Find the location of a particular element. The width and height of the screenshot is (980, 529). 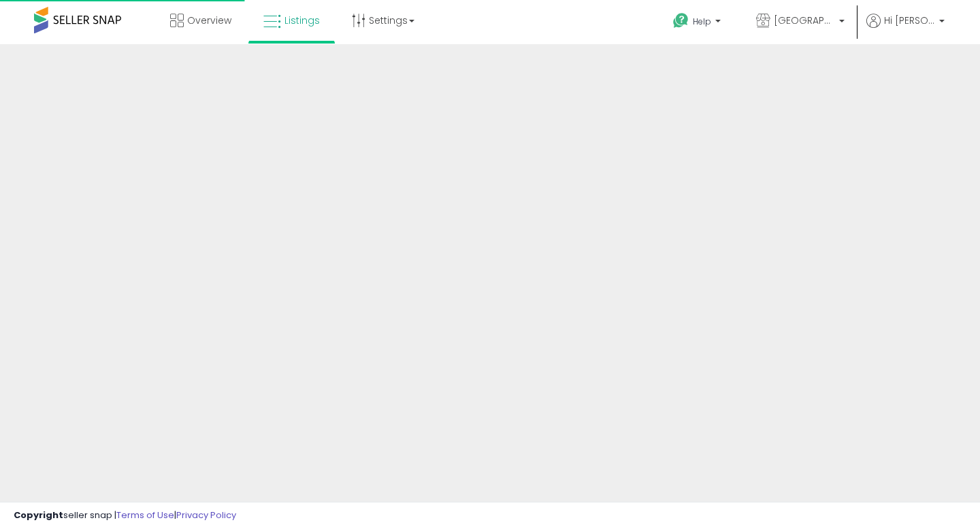

a: Help is located at coordinates (698, 23).